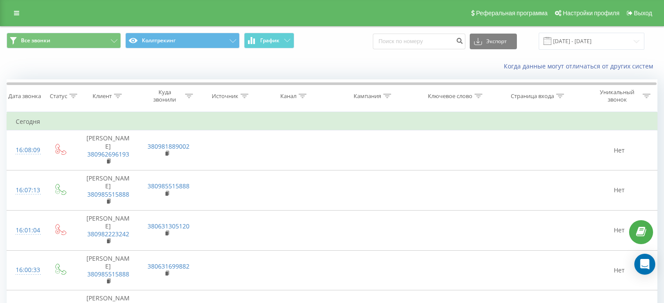 Image resolution: width=664 pixels, height=303 pixels. What do you see at coordinates (511, 13) in the screenshot?
I see `span: Реферальная программа` at bounding box center [511, 13].